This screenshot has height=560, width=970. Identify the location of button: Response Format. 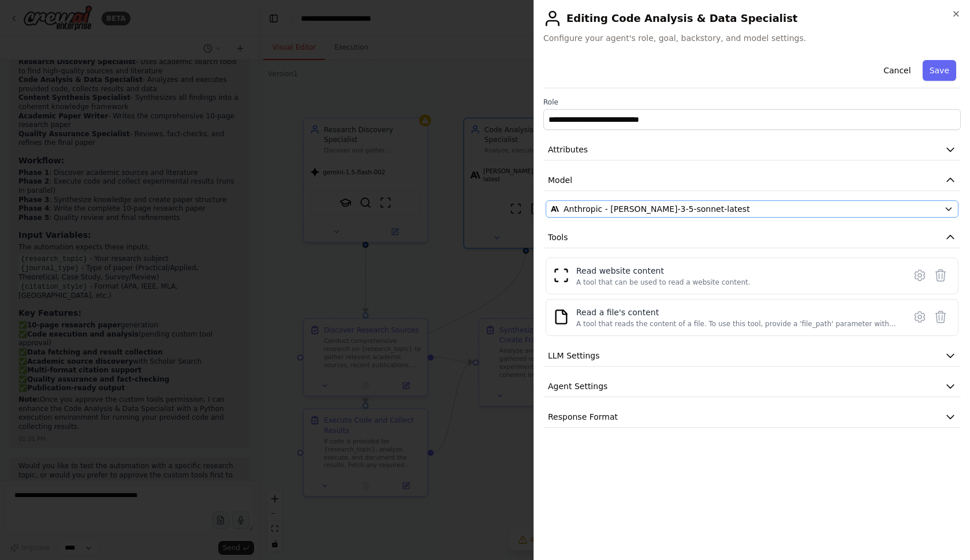
(752, 417).